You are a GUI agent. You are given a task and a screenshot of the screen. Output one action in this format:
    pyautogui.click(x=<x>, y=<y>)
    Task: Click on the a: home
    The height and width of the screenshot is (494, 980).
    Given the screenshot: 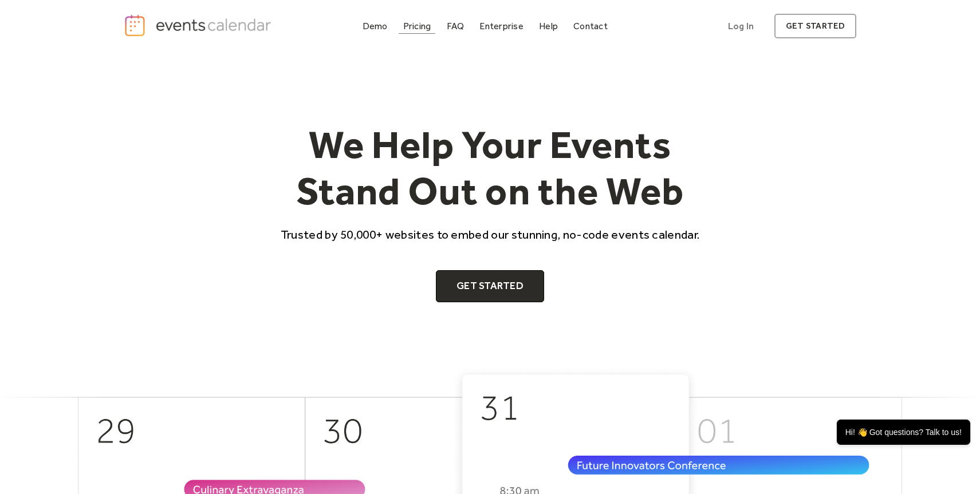 What is the action you would take?
    pyautogui.click(x=199, y=25)
    